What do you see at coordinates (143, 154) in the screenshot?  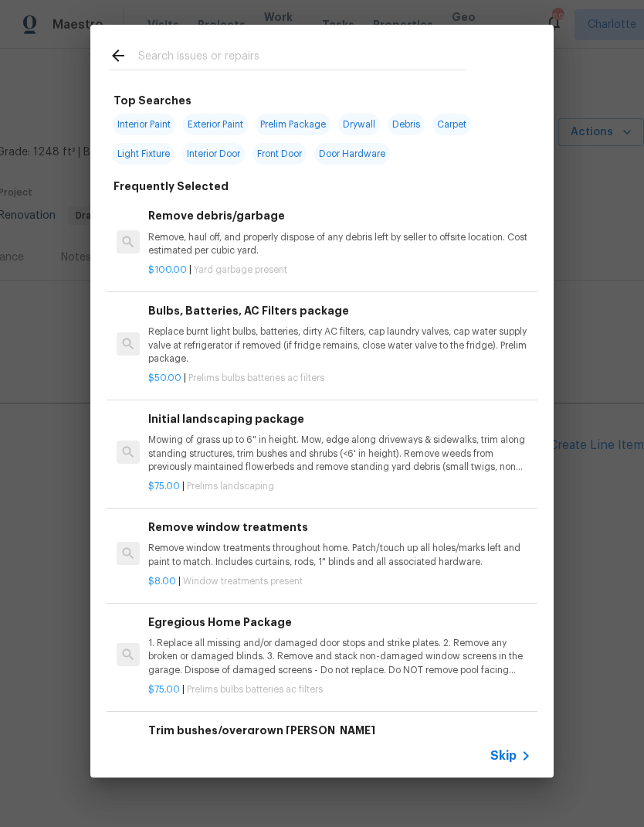 I see `span: Light Fixture` at bounding box center [143, 154].